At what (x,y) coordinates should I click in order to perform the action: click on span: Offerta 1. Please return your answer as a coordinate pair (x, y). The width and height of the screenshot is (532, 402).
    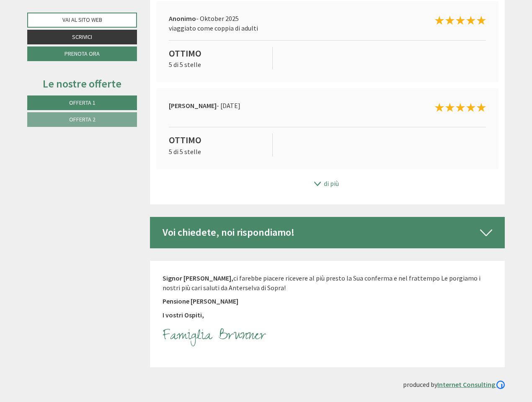
    Looking at the image, I should click on (82, 102).